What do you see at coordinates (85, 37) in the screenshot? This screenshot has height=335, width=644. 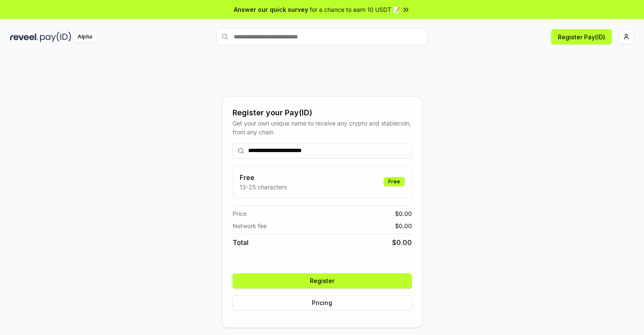 I see `div: Alpha` at bounding box center [85, 37].